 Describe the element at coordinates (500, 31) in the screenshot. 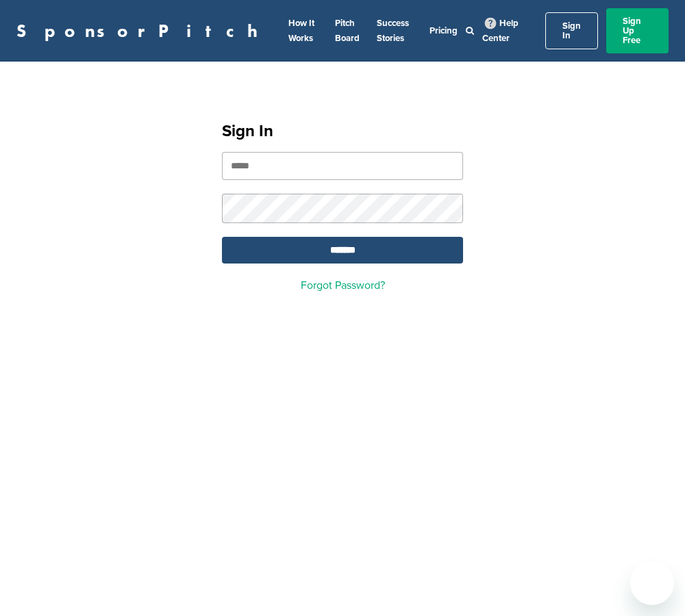

I see `a: Help Center` at that location.